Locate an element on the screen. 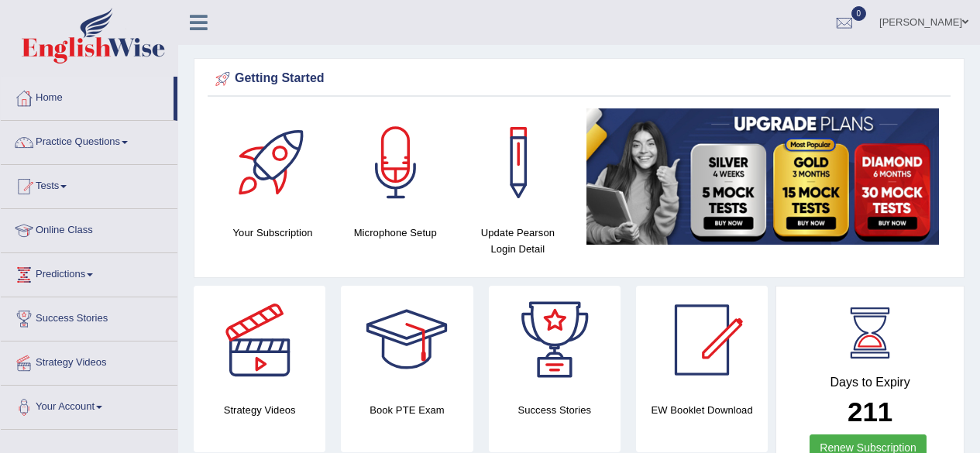  b: 211 is located at coordinates (869, 411).